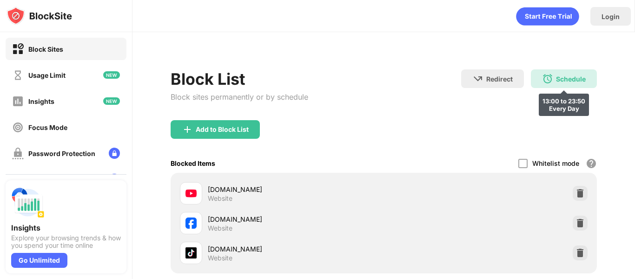 The height and width of the screenshot is (279, 635). What do you see at coordinates (556, 163) in the screenshot?
I see `div: Whitelist mode` at bounding box center [556, 163].